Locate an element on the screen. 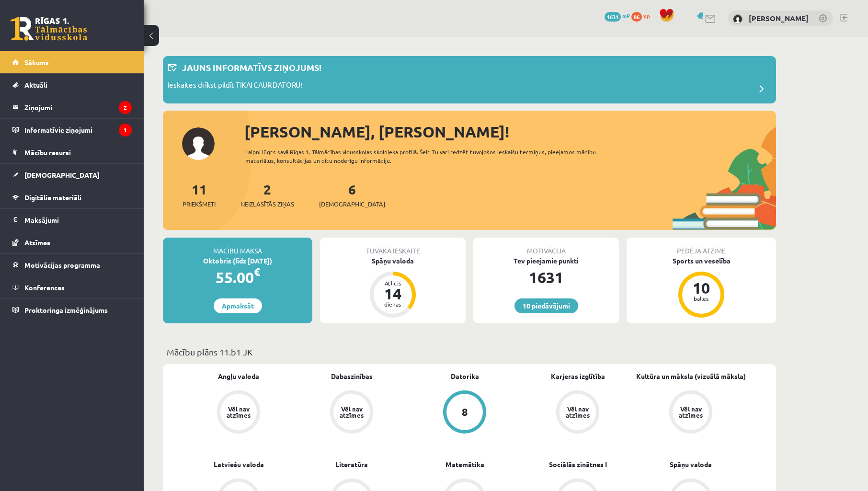 Image resolution: width=868 pixels, height=491 pixels. span: Neizlasītās ziņas is located at coordinates (267, 204).